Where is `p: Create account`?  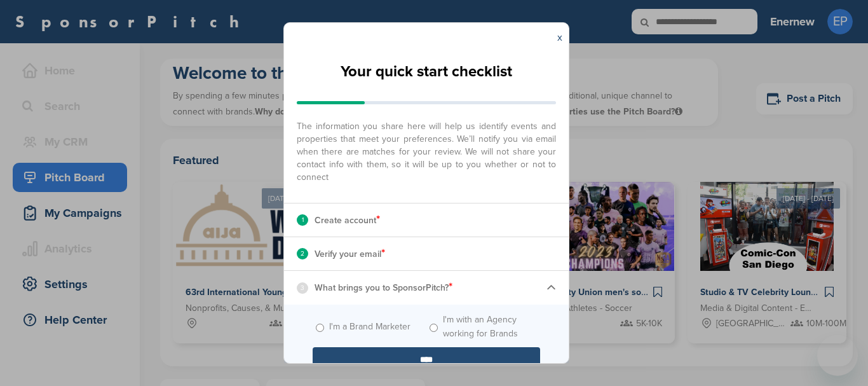 p: Create account is located at coordinates (347, 220).